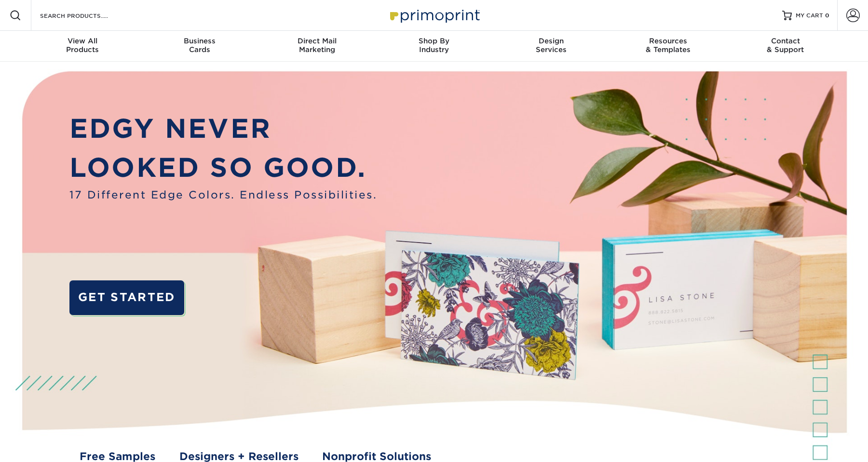 This screenshot has height=462, width=868. Describe the element at coordinates (785, 41) in the screenshot. I see `span: Contact` at that location.